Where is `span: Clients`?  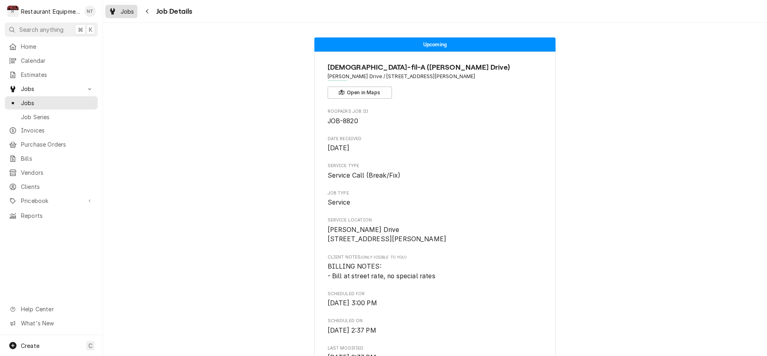
span: Clients is located at coordinates (57, 186).